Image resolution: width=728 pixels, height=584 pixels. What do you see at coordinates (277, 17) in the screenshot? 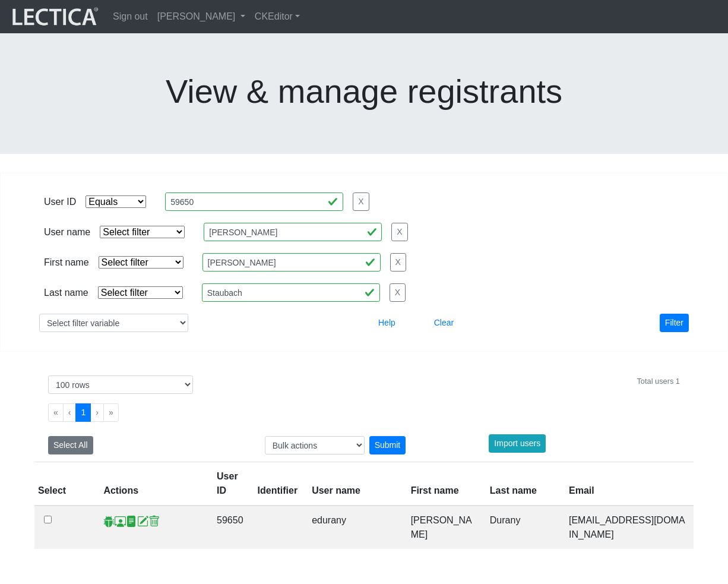
I see `a: CKEditor` at bounding box center [277, 17].